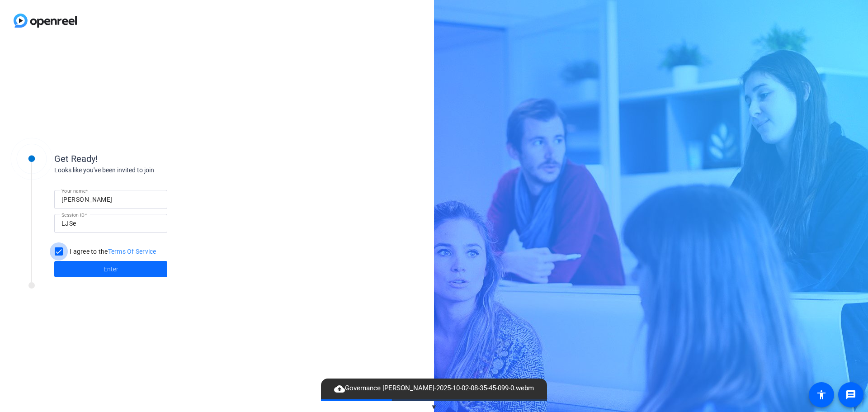 The width and height of the screenshot is (868, 412). What do you see at coordinates (145, 159) in the screenshot?
I see `div: Get Ready!` at bounding box center [145, 159].